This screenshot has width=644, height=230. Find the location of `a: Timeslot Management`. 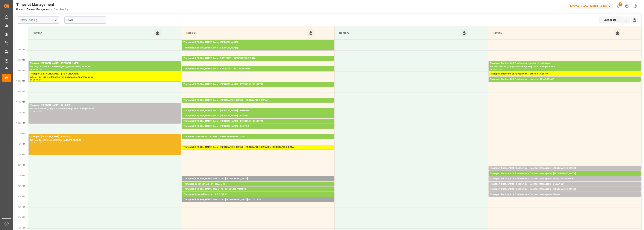

a: Timeslot Management is located at coordinates (38, 9).